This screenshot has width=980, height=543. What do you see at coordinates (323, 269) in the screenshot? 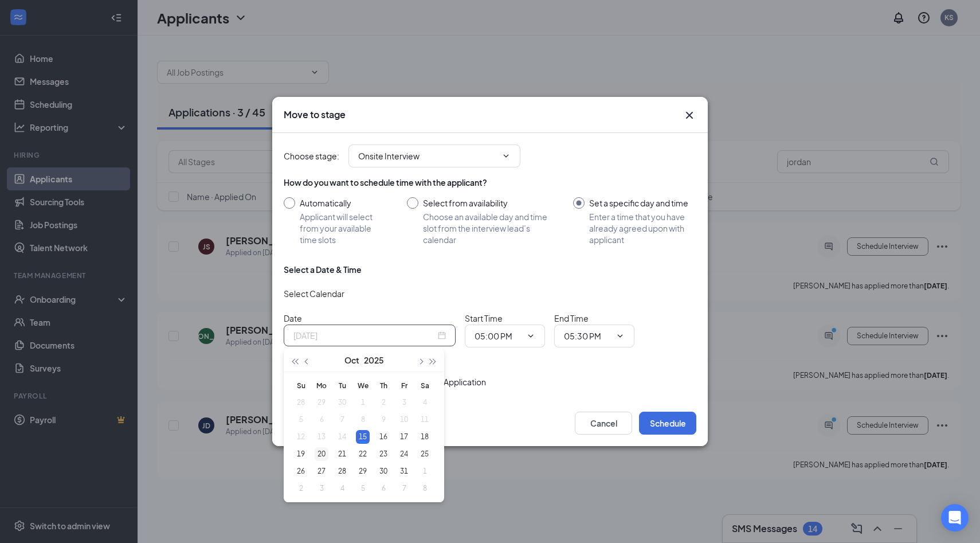
I see `div: Select a Date & Time` at bounding box center [323, 269].